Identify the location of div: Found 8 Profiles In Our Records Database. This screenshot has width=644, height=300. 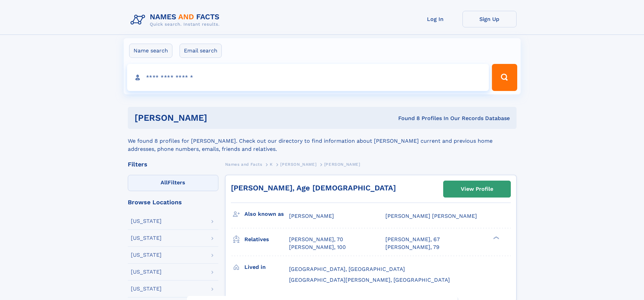
(406, 119).